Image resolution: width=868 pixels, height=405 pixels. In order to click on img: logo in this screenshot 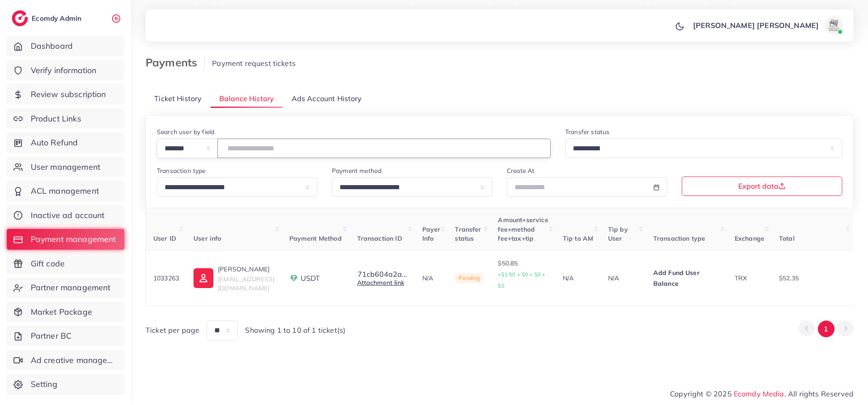, I will do `click(20, 18)`.